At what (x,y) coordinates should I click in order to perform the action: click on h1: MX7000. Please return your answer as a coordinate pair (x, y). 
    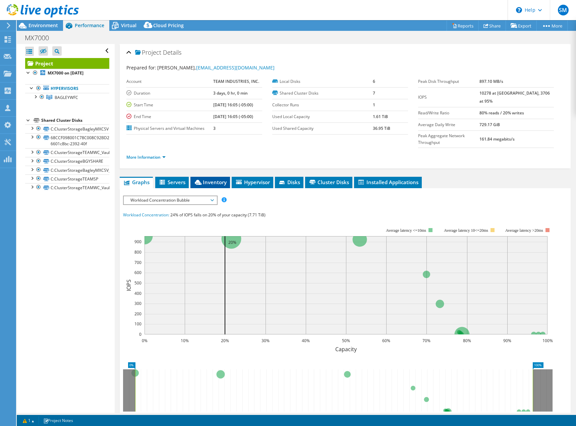
    Looking at the image, I should click on (41, 38).